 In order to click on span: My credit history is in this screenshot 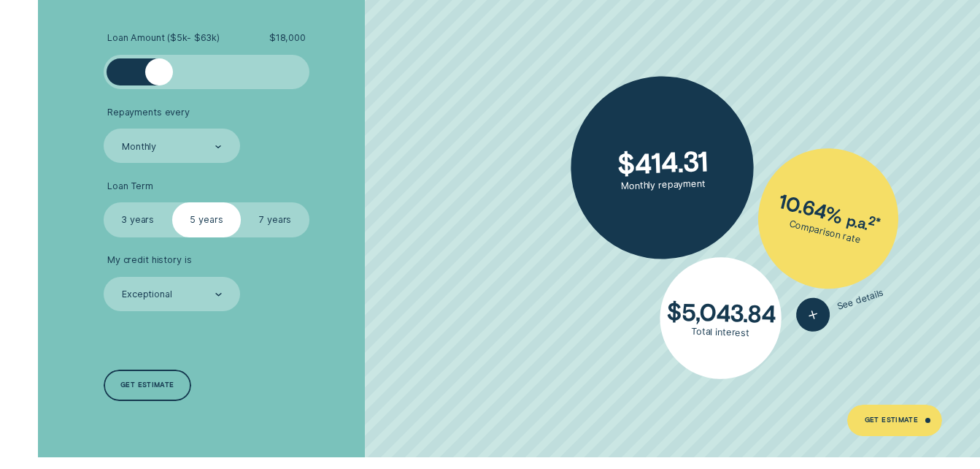, I will do `click(149, 260)`.